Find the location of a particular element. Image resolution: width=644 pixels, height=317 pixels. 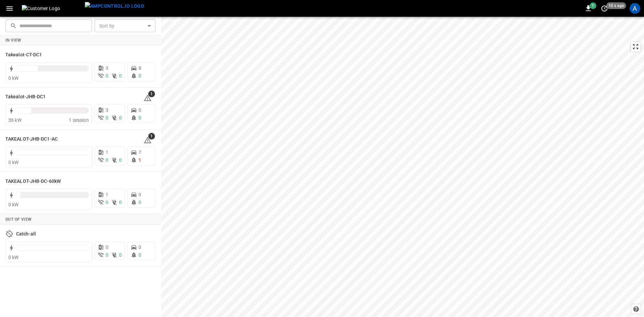

strong: In View is located at coordinates (13, 40).